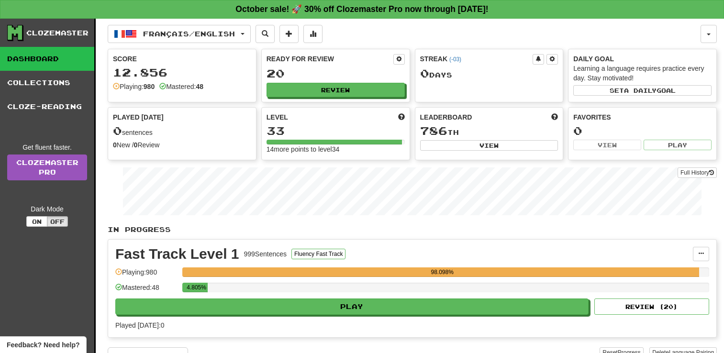  Describe the element at coordinates (640, 90) in the screenshot. I see `span: a daily` at that location.